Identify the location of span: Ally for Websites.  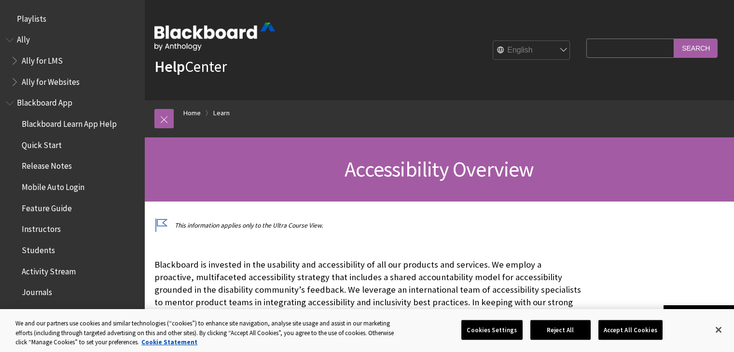
(51, 80).